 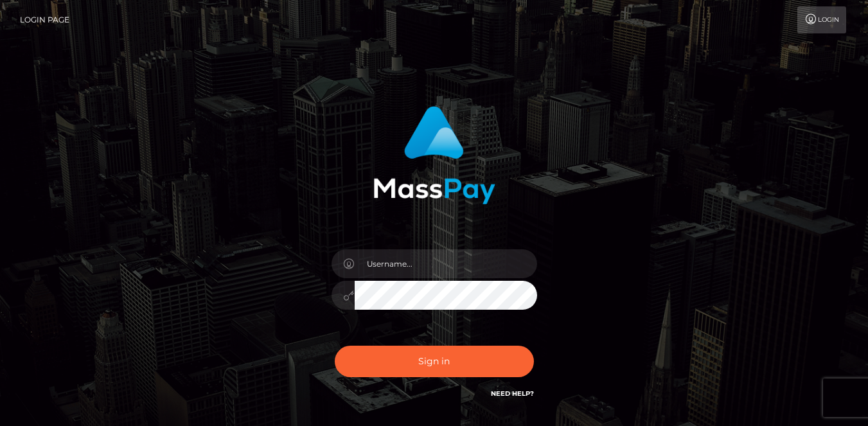 I want to click on button: Sign in, so click(x=435, y=362).